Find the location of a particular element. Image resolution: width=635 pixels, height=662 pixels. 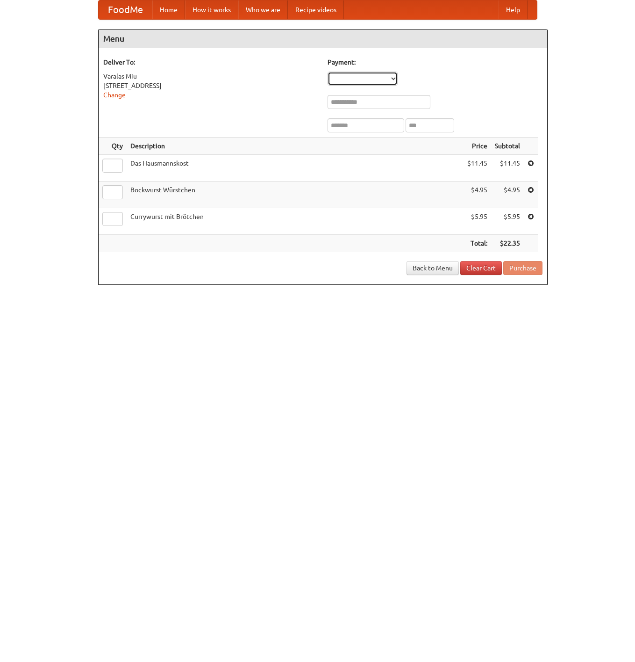

a: Back to Menu is located at coordinates (433, 268).